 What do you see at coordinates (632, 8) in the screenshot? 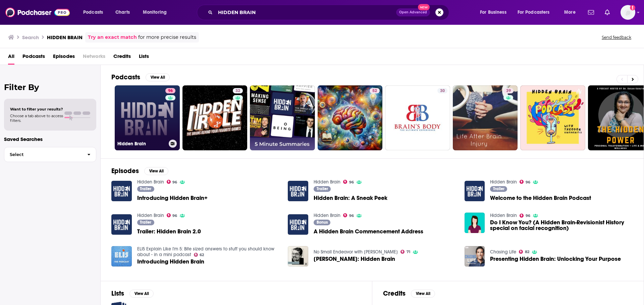
I see `svg: Add a profile image` at bounding box center [632, 8].